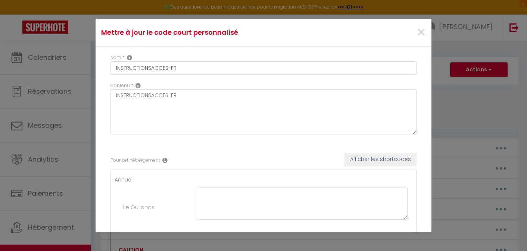  I want to click on i: Rental, so click(165, 160).